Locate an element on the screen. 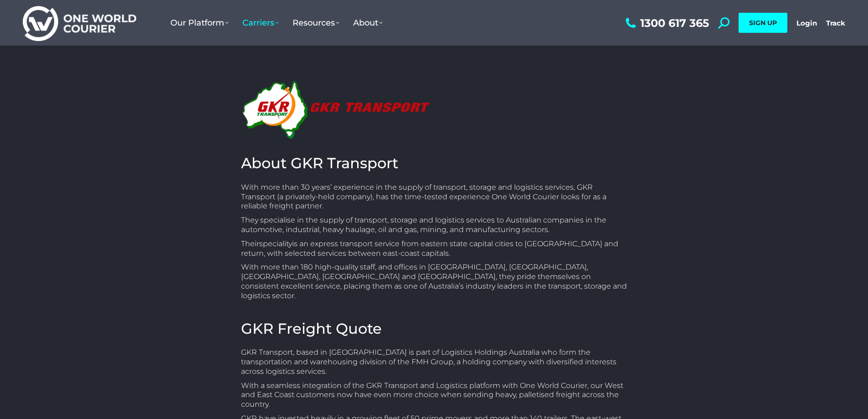 The image size is (868, 419). span: Carriers is located at coordinates (261, 23).